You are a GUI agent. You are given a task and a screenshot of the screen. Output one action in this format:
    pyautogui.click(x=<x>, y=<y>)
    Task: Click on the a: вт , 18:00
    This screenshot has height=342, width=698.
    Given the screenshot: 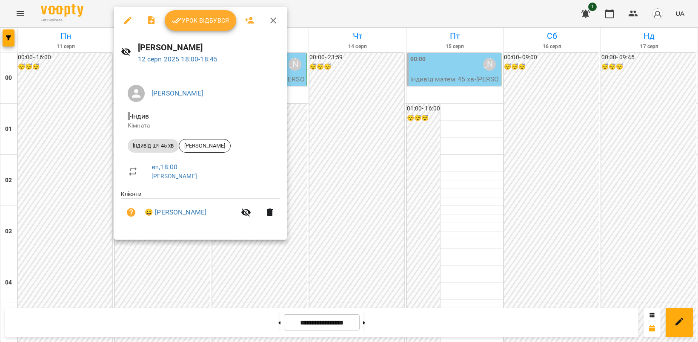 What is the action you would take?
    pyautogui.click(x=164, y=167)
    